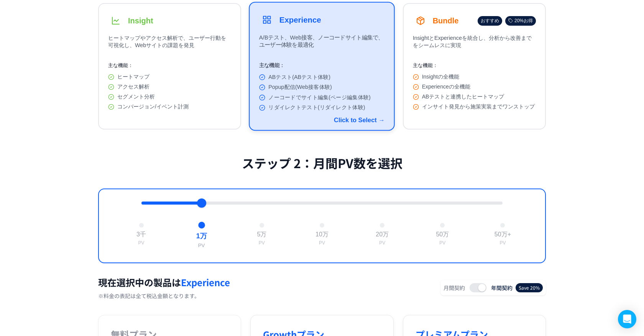 The height and width of the screenshot is (336, 644). Describe the element at coordinates (301, 87) in the screenshot. I see `span: Popup配信(Web接客体験)` at that location.